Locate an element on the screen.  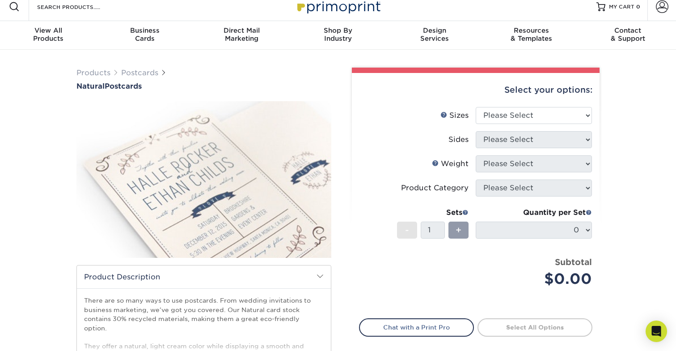
div: Product Category is located at coordinates (435, 188).